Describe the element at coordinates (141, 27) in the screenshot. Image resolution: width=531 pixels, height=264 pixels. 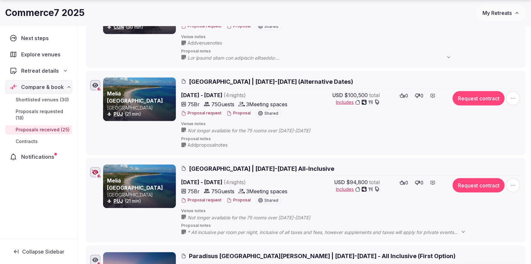
I see `div: (30 min)` at that location.